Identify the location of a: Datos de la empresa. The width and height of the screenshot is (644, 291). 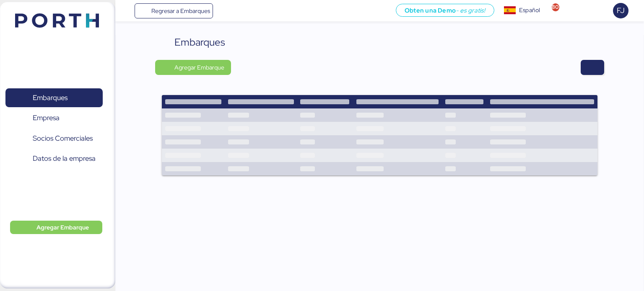
(54, 159).